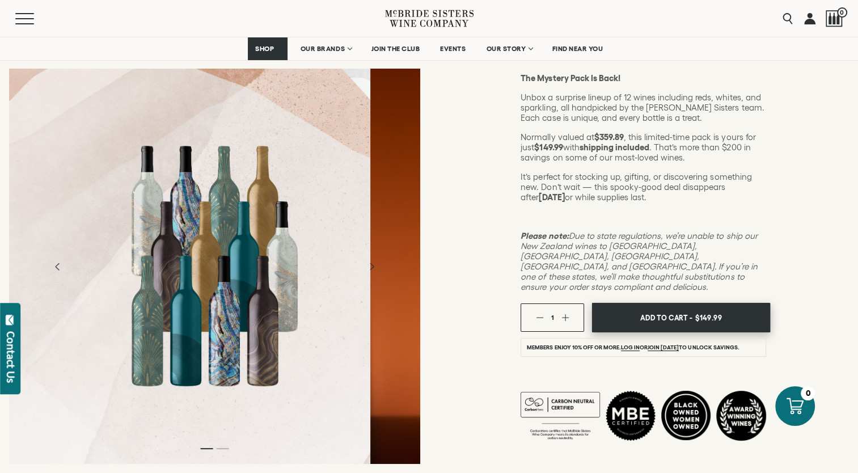  What do you see at coordinates (11, 357) in the screenshot?
I see `div: Contact Us` at bounding box center [11, 357].